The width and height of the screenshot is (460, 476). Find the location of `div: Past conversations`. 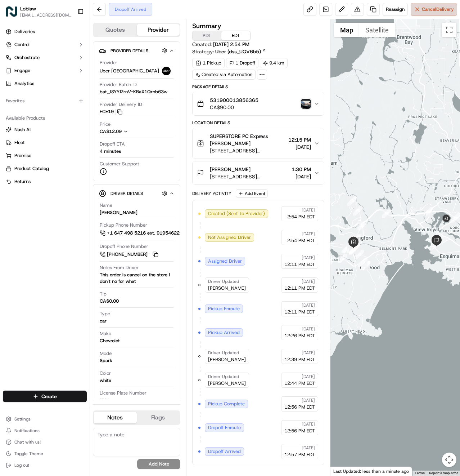

div: Past conversations is located at coordinates (27, 97).